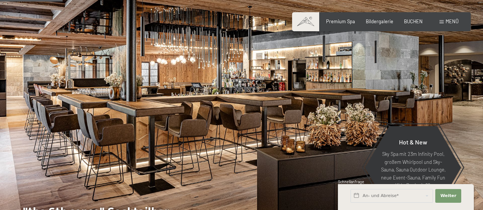 Image resolution: width=483 pixels, height=210 pixels. What do you see at coordinates (340, 21) in the screenshot?
I see `span: Premium Spa` at bounding box center [340, 21].